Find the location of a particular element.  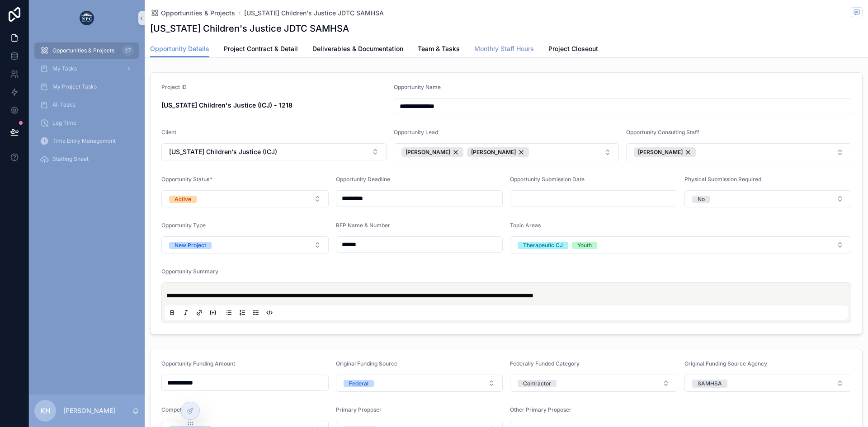

button: Unselect YOUTH is located at coordinates (584, 245).